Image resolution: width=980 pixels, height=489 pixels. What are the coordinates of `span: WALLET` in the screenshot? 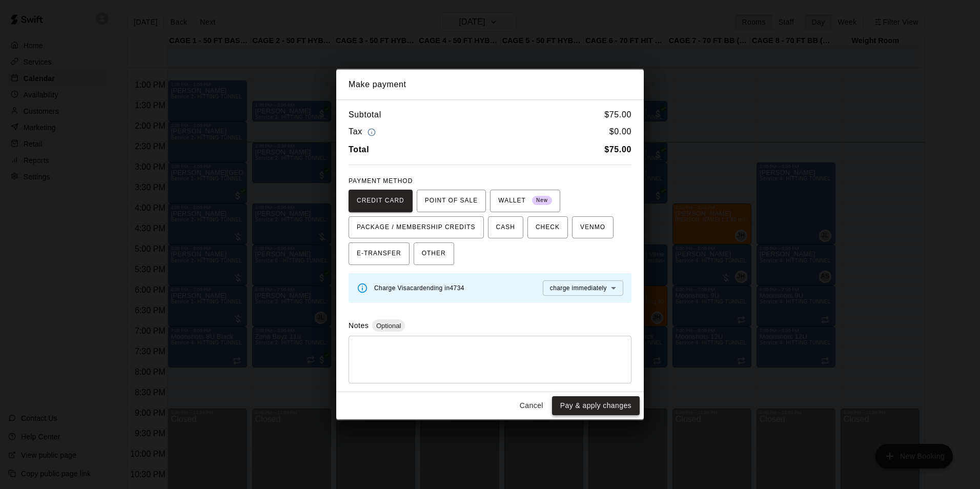 It's located at (525, 201).